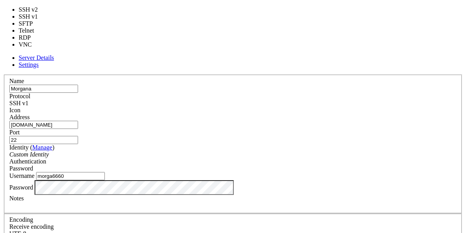 Image resolution: width=466 pixels, height=233 pixels. Describe the element at coordinates (29, 64) in the screenshot. I see `a: Settings` at that location.